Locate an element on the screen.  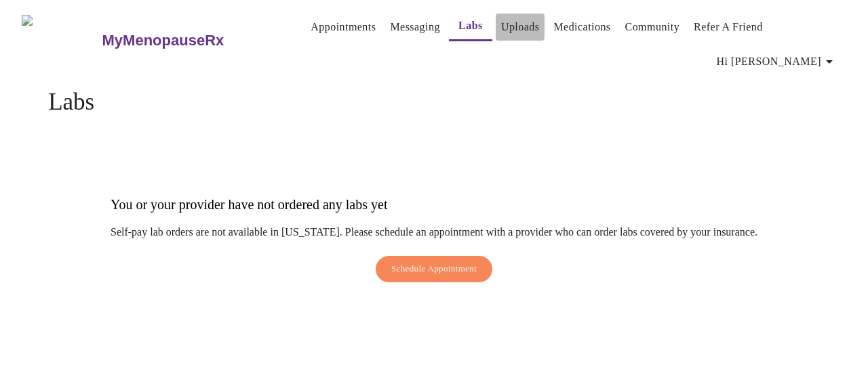
a: Appointments is located at coordinates (343, 27).